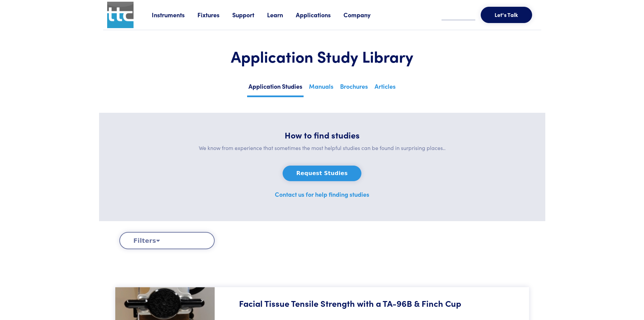 This screenshot has height=320, width=644. Describe the element at coordinates (167, 240) in the screenshot. I see `button: Filters` at that location.